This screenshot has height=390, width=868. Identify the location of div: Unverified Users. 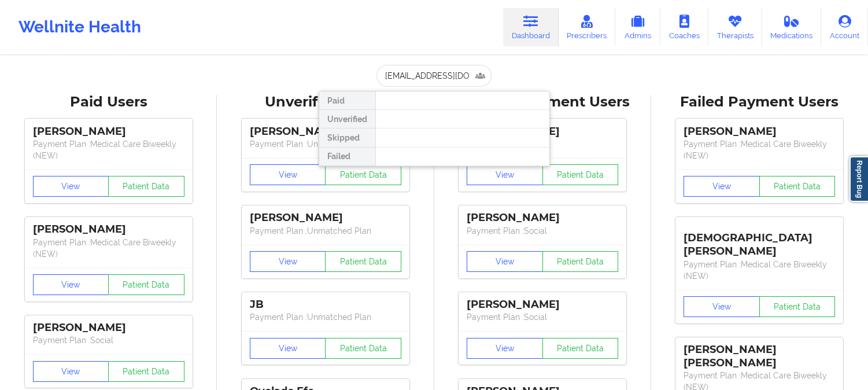
(326, 102).